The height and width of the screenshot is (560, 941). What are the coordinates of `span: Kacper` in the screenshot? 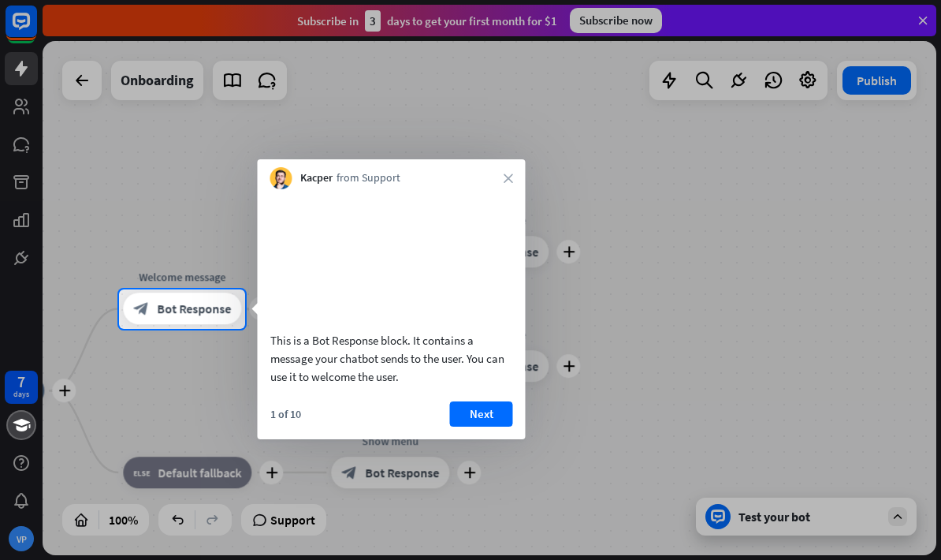 It's located at (316, 178).